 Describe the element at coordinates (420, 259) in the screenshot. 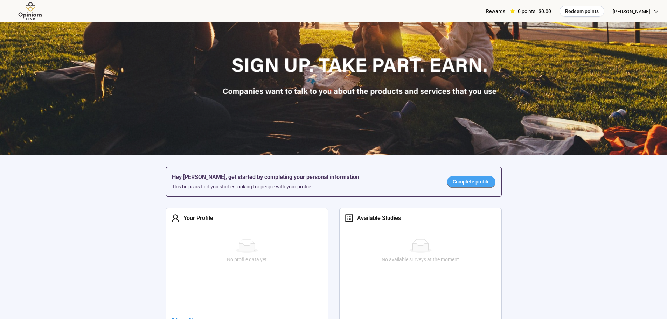

I see `div: No available surveys at the moment` at that location.